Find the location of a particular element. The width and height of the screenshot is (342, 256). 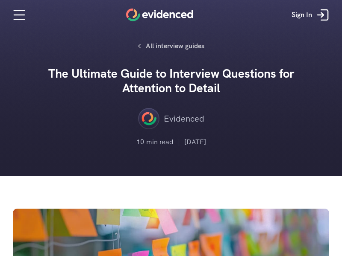

p: 10 is located at coordinates (140, 142).